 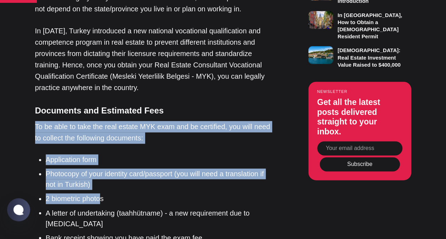 What do you see at coordinates (159, 160) in the screenshot?
I see `li: Application form` at bounding box center [159, 160].